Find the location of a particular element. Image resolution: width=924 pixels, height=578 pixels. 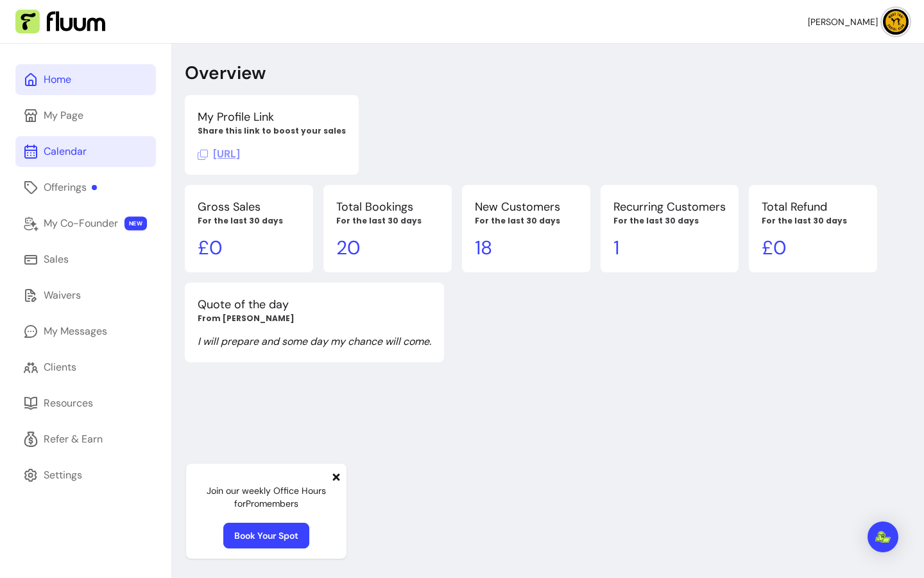

p: Quote of the day is located at coordinates (315, 304).